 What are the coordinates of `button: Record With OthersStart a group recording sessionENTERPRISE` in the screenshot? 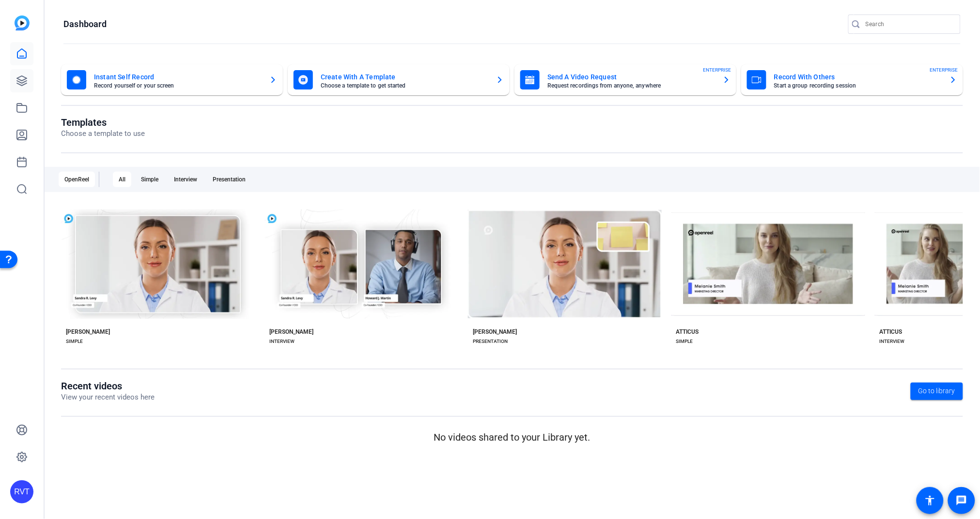 It's located at (852, 80).